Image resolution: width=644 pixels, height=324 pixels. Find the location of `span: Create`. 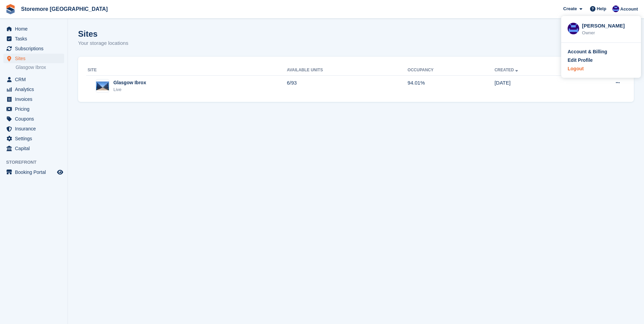

span: Create is located at coordinates (571, 9).